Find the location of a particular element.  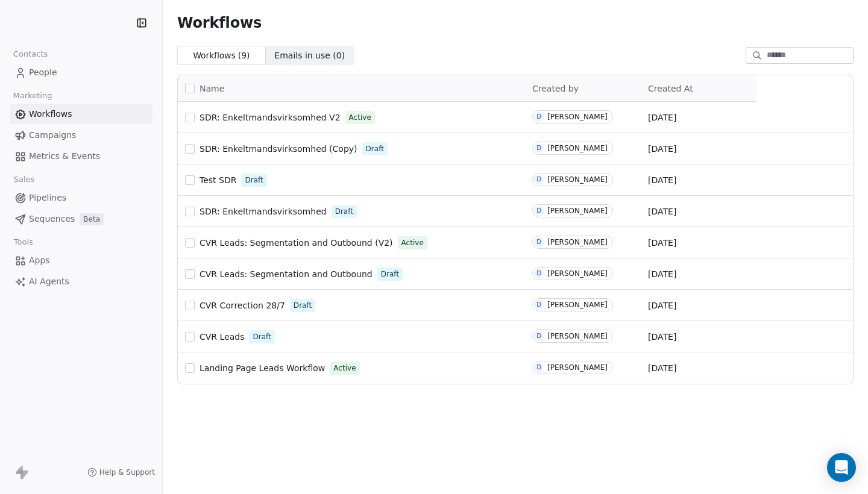

span: Created by is located at coordinates (555, 88).